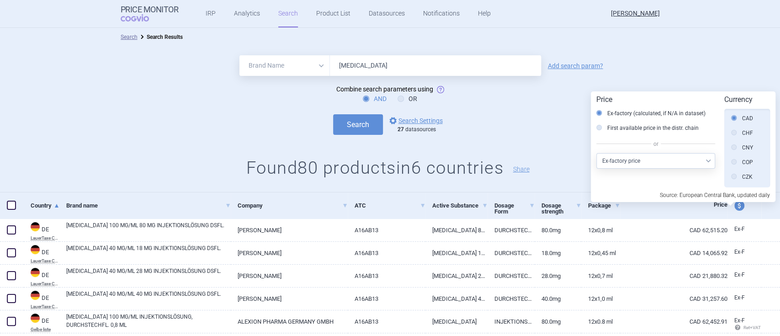 The width and height of the screenshot is (780, 336). What do you see at coordinates (673, 275) in the screenshot?
I see `a: CAD 21,880.32` at bounding box center [673, 275].